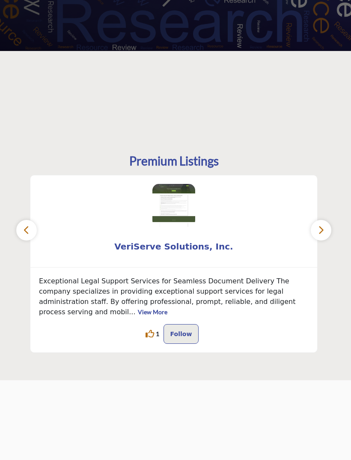 This screenshot has height=460, width=351. Describe the element at coordinates (174, 296) in the screenshot. I see `p: Exceptional Legal Support Services for Seamless Document Delivery The company specializes in prov...` at that location.